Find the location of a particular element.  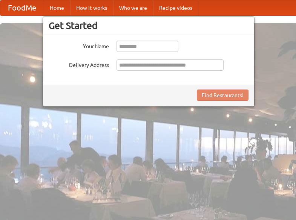

label: Delivery Address is located at coordinates (79, 64).